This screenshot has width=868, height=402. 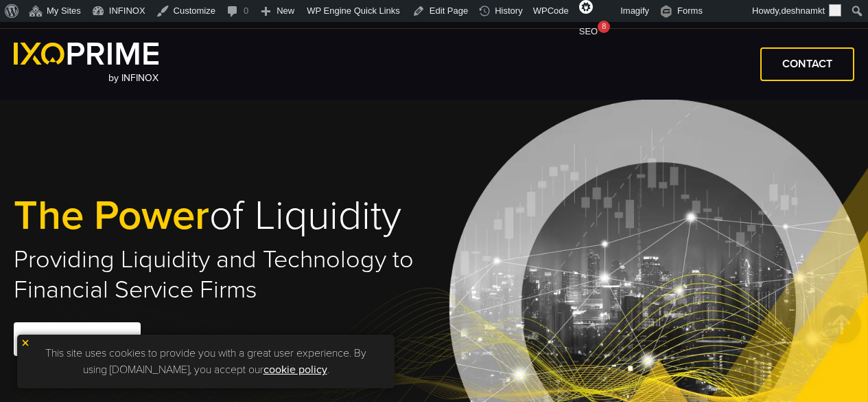 I want to click on a: by INFINOX, so click(x=86, y=64).